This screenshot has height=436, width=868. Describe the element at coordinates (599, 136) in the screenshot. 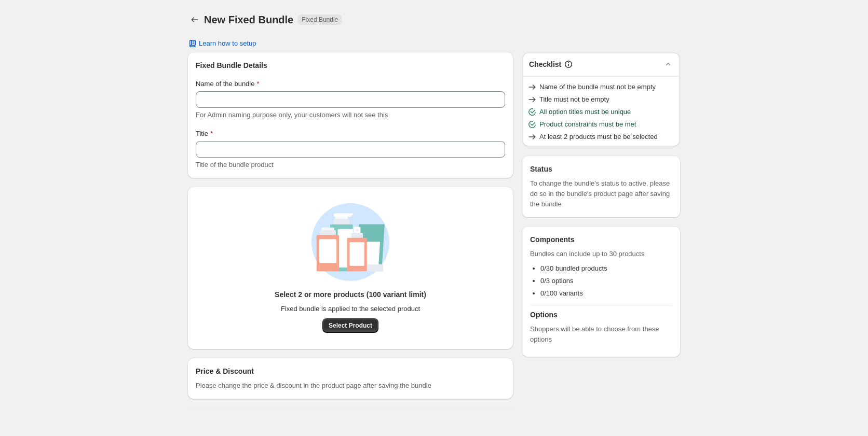

I see `span: At least 2 products must be be selected` at that location.